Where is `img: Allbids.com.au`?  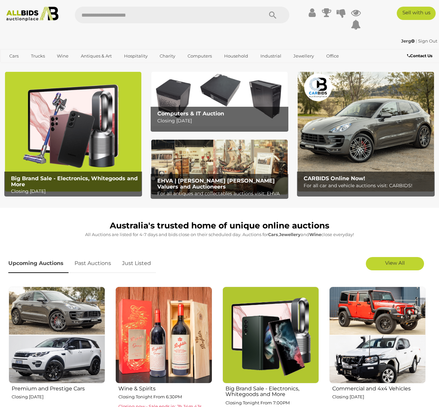
img: Allbids.com.au is located at coordinates (33, 14).